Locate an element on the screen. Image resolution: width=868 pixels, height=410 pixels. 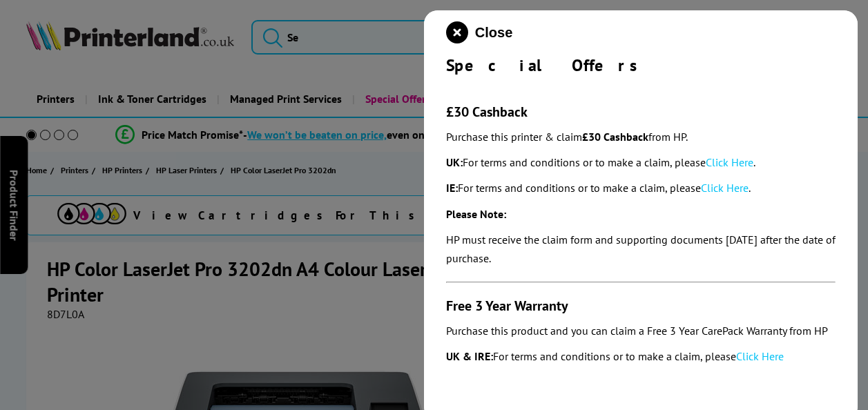
p: For terms and conditions or to make a claim, please is located at coordinates (641, 356).